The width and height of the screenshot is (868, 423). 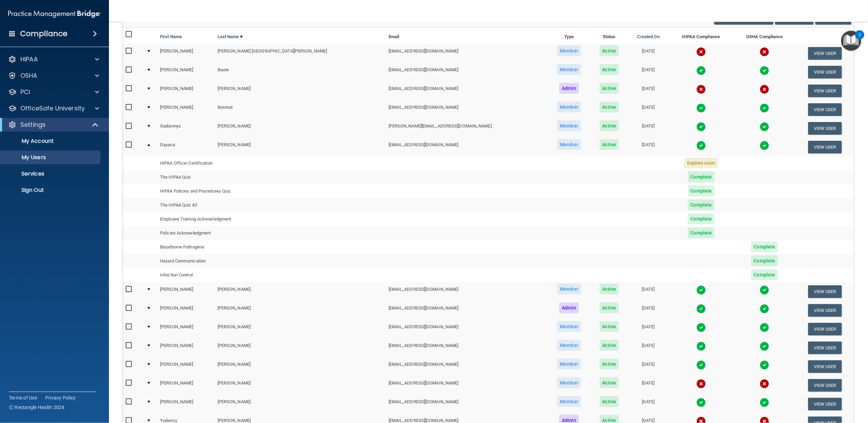 I want to click on a: Created On, so click(x=649, y=37).